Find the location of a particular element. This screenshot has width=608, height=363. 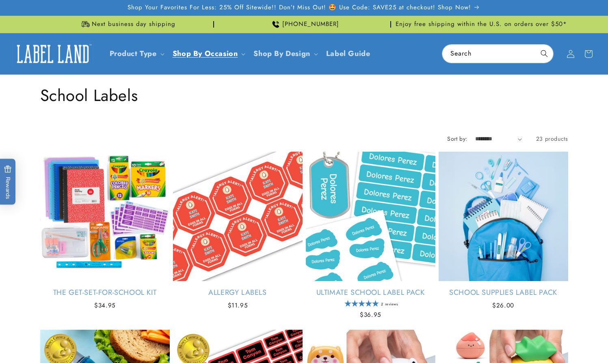

a: The Get-Set-for-School Kit is located at coordinates (105, 293).